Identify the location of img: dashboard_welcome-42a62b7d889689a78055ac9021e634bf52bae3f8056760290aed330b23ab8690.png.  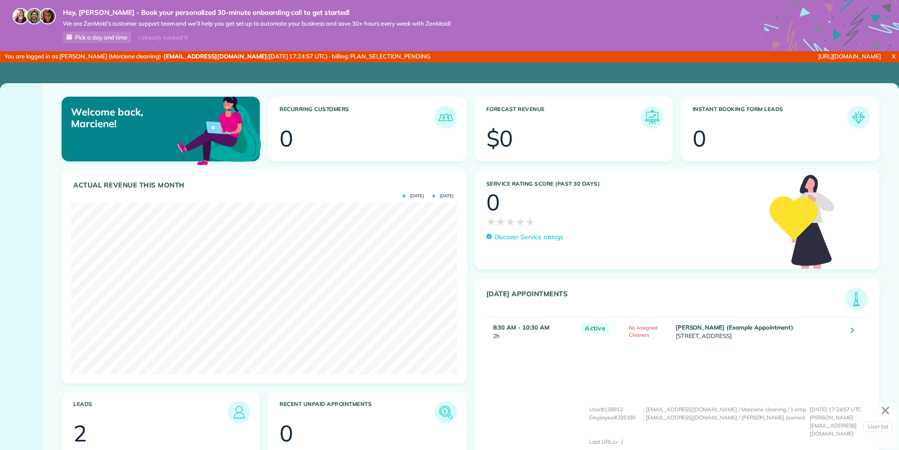
(219, 130).